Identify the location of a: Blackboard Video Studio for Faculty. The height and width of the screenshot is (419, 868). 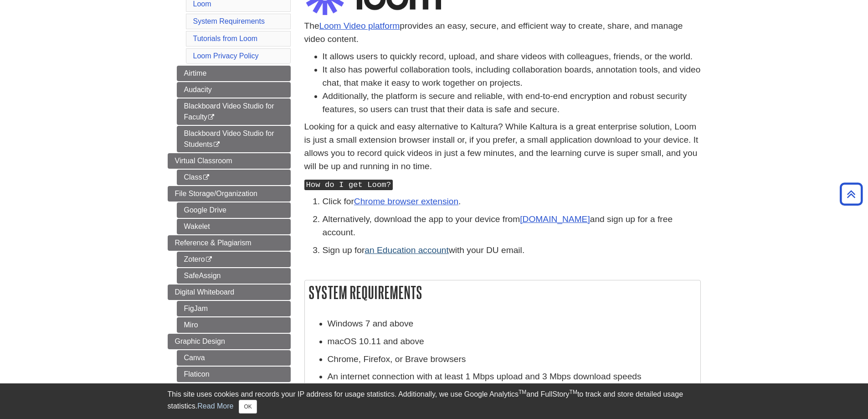
(234, 112).